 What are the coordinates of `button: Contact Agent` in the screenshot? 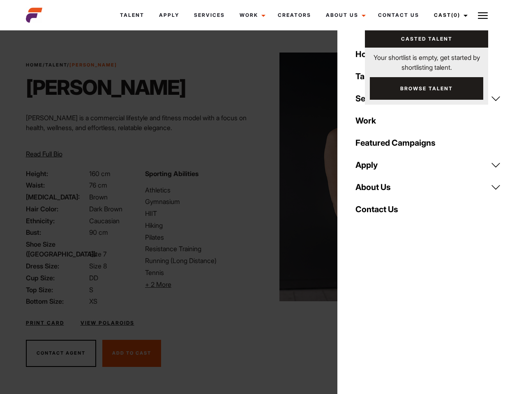 It's located at (61, 354).